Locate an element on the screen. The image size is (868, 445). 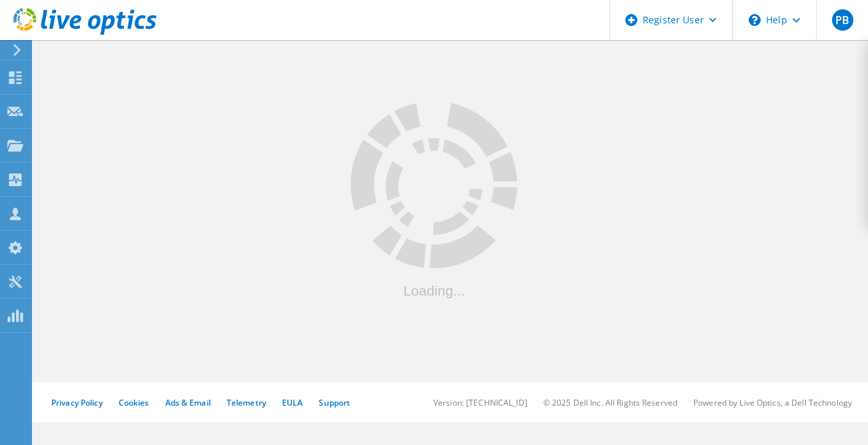
li: Powered by Live Optics, a Dell Technology is located at coordinates (773, 403).